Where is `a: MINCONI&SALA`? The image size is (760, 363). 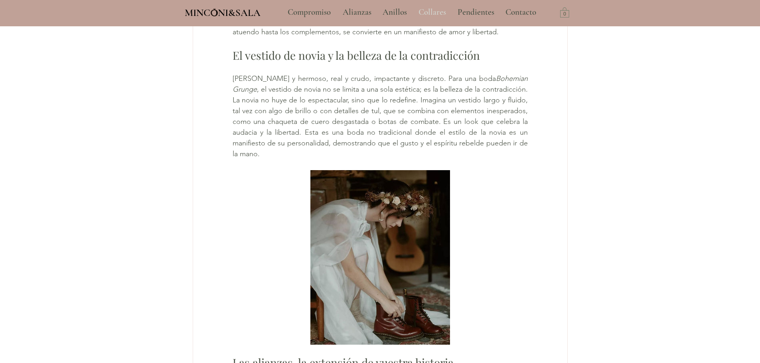
a: MINCONI&SALA is located at coordinates (223, 12).